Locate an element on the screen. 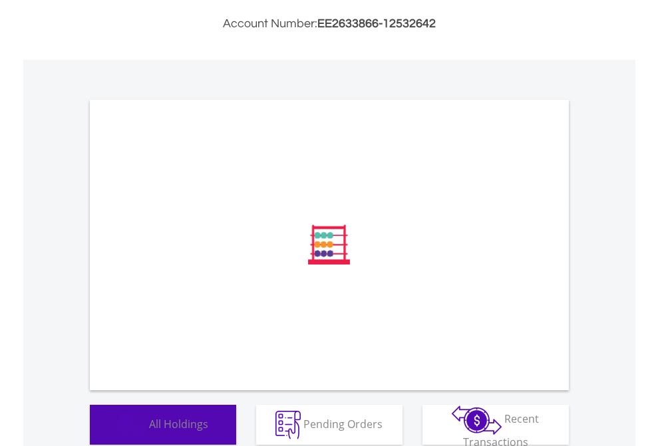 This screenshot has height=446, width=658. button: Pending Orders is located at coordinates (329, 425).